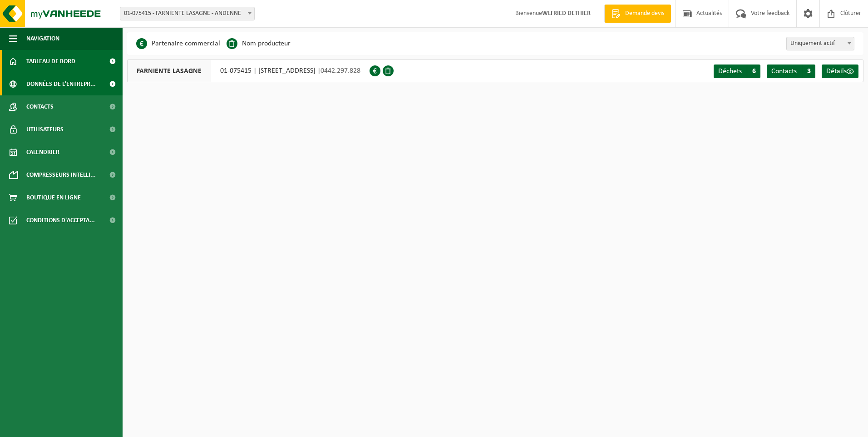 The height and width of the screenshot is (437, 868). I want to click on strong: WLFRIED DETHIER, so click(566, 13).